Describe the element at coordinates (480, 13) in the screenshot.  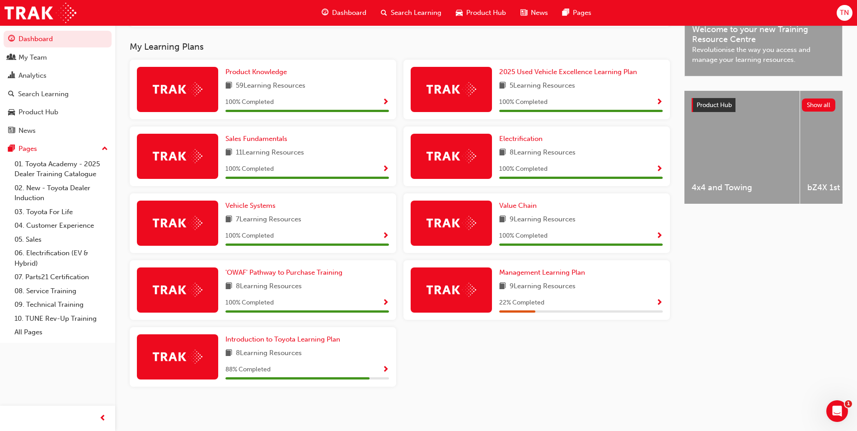
I see `a: car-iconProduct Hub` at that location.